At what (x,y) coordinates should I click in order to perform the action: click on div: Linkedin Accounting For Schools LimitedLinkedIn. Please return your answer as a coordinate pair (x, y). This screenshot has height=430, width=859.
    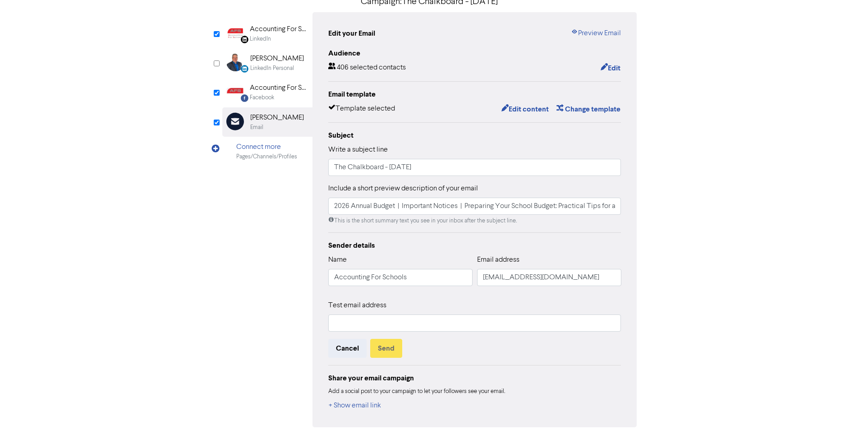
    Looking at the image, I should click on (267, 33).